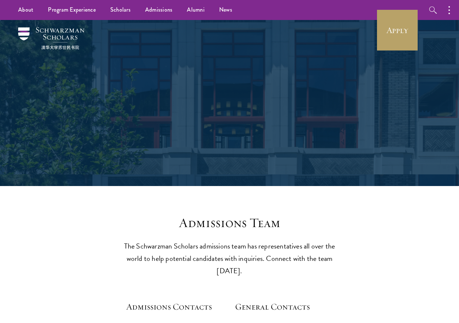 The image size is (459, 323). I want to click on h5: General Contacts, so click(284, 307).